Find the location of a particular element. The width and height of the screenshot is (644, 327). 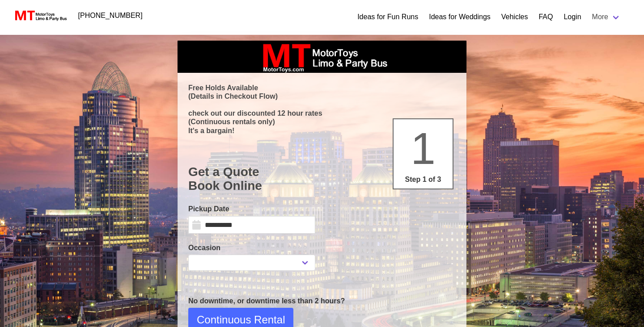

a: Ideas for Fun Runs is located at coordinates (388, 17).